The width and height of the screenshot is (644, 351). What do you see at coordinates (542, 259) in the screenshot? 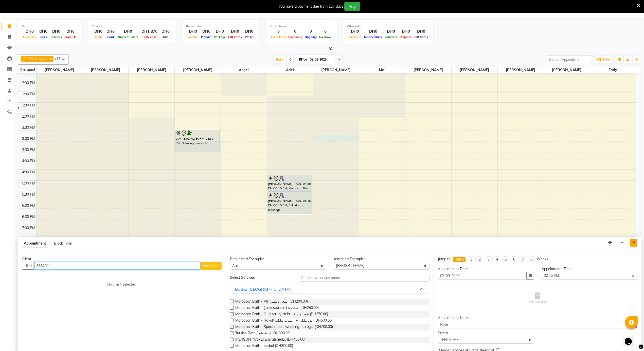
I see `div: Weeks` at bounding box center [542, 259].